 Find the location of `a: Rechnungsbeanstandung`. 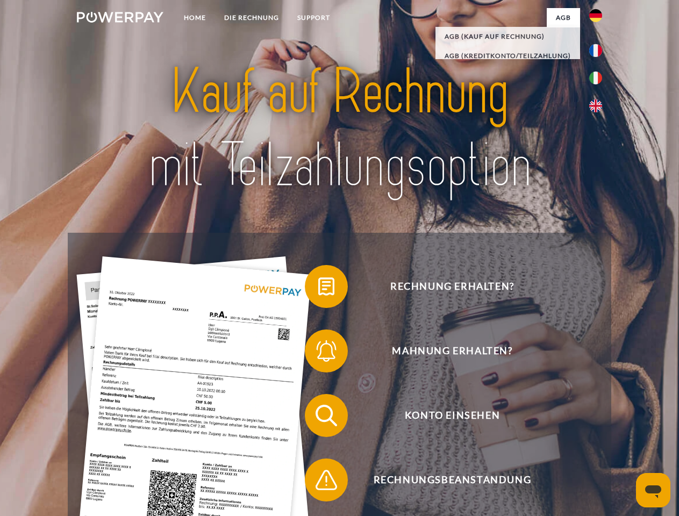

a: Rechnungsbeanstandung is located at coordinates (445, 480).